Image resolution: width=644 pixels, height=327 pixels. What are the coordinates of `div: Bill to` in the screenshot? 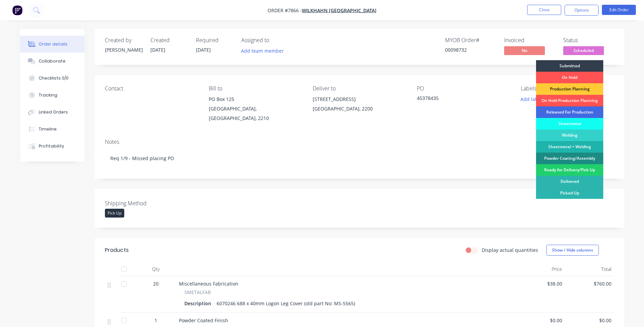 It's located at (255, 88).